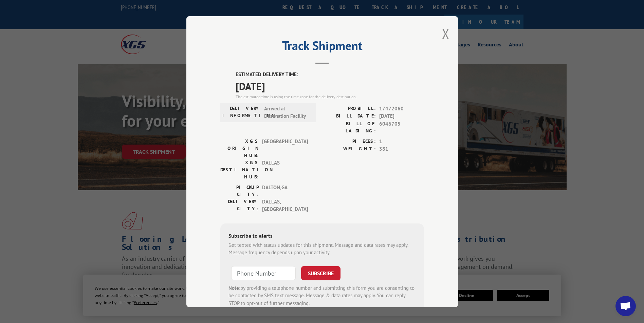 Image resolution: width=644 pixels, height=323 pixels. What do you see at coordinates (241, 112) in the screenshot?
I see `label: DELIVERY INFORMATION:` at bounding box center [241, 112].